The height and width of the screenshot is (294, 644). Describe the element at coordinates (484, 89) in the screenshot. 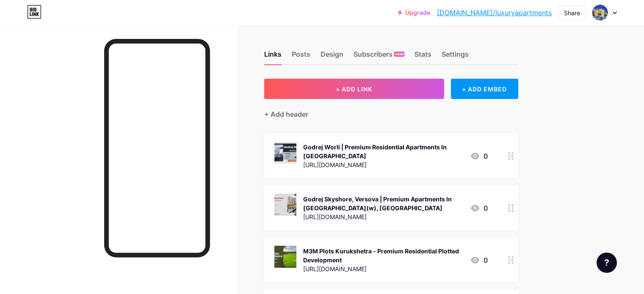

I see `div: + ADD EMBED` at that location.